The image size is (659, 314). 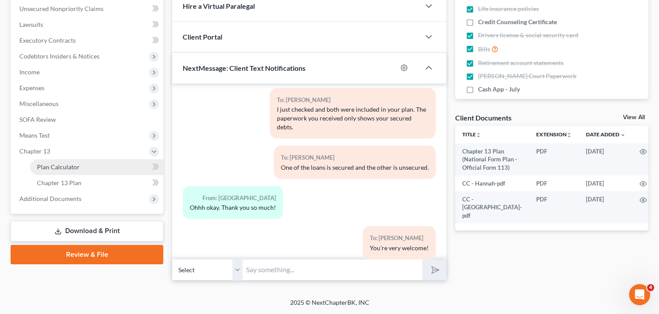 I want to click on a: Plan Calculator, so click(x=96, y=167).